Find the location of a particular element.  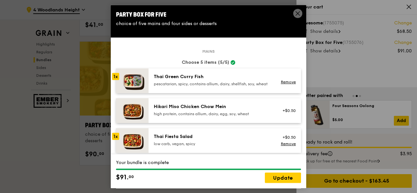

div: choice of five mains and four sides or desserts is located at coordinates (208, 24).